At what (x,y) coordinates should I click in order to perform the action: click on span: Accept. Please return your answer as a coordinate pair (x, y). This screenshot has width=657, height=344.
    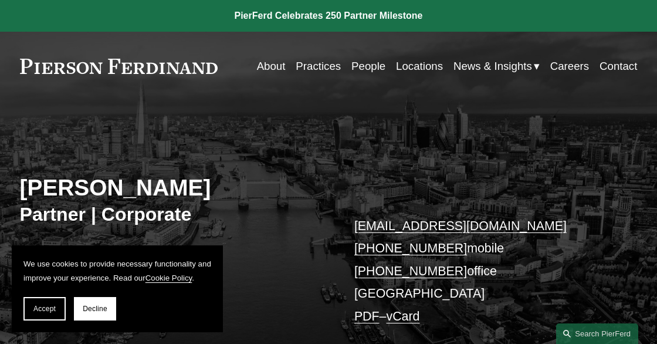
    Looking at the image, I should click on (45, 308).